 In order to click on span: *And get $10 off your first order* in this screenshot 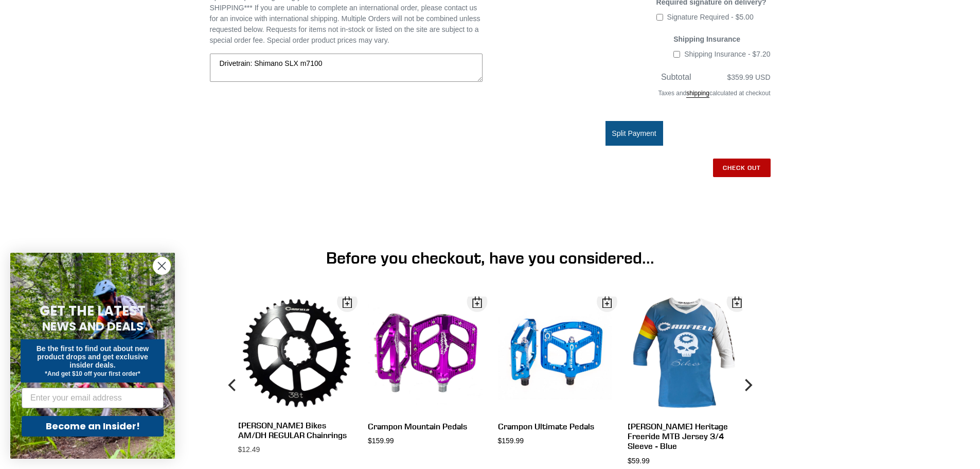, I will do `click(92, 374)`.